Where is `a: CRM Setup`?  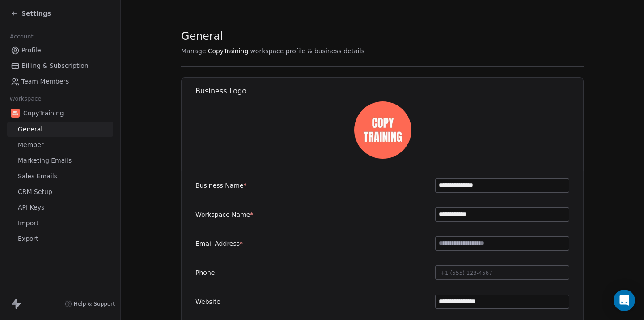 a: CRM Setup is located at coordinates (60, 192).